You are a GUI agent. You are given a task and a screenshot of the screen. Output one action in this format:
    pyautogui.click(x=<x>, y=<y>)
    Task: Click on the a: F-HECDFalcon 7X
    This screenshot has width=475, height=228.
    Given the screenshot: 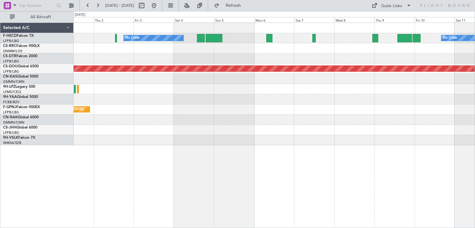 What is the action you would take?
    pyautogui.click(x=18, y=36)
    